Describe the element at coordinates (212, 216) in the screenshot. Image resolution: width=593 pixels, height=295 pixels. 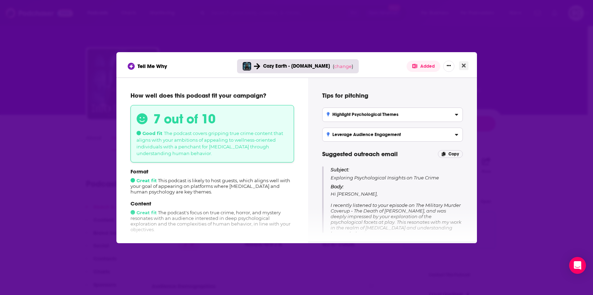
I see `div: The podcast's focus on true crime, horror, and mystery resonates with an audience interested in d...` at that location.